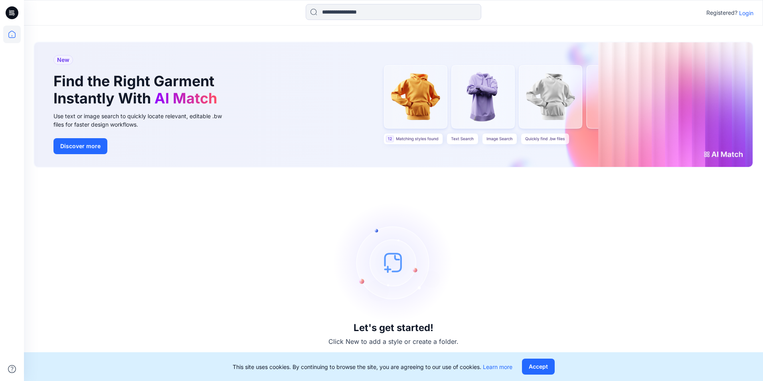 The height and width of the screenshot is (381, 763). I want to click on p: Click New to add a style or create a folder., so click(393, 341).